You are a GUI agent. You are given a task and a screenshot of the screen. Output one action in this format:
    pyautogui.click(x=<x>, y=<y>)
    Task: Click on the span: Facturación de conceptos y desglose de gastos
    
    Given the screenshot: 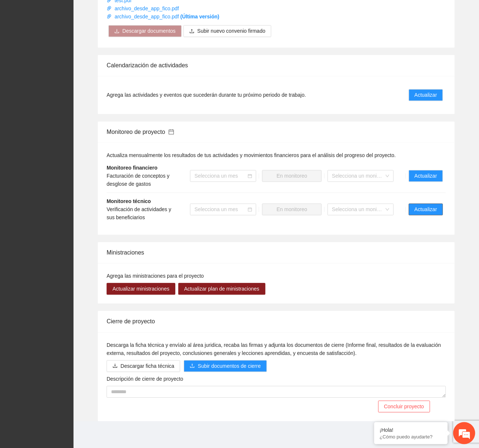 What is the action you would take?
    pyautogui.click(x=138, y=180)
    